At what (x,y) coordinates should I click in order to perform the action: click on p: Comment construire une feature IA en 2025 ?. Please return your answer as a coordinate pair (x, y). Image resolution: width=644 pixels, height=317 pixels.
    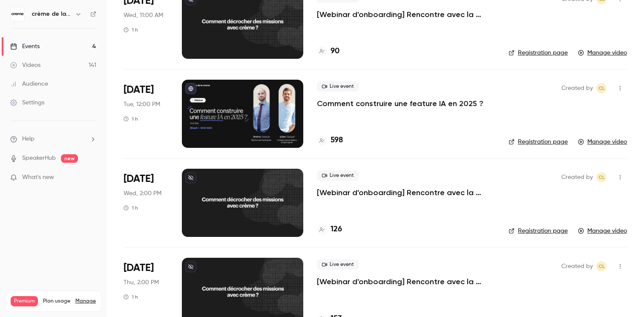
    Looking at the image, I should click on (400, 104).